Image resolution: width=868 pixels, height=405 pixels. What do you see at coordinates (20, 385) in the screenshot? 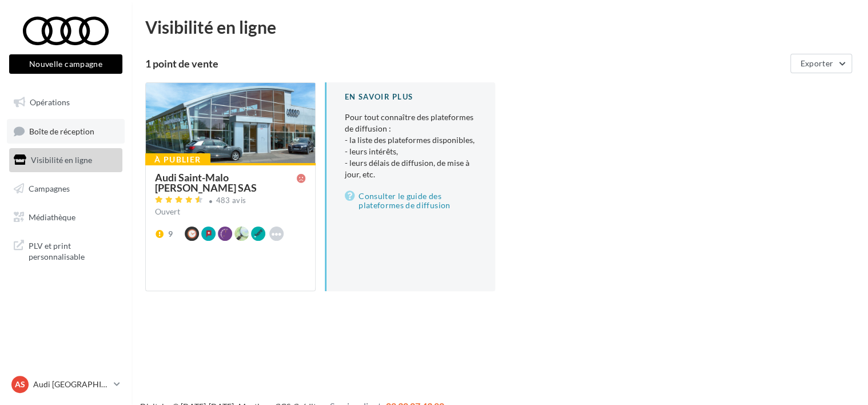
I see `span: AS` at bounding box center [20, 385].